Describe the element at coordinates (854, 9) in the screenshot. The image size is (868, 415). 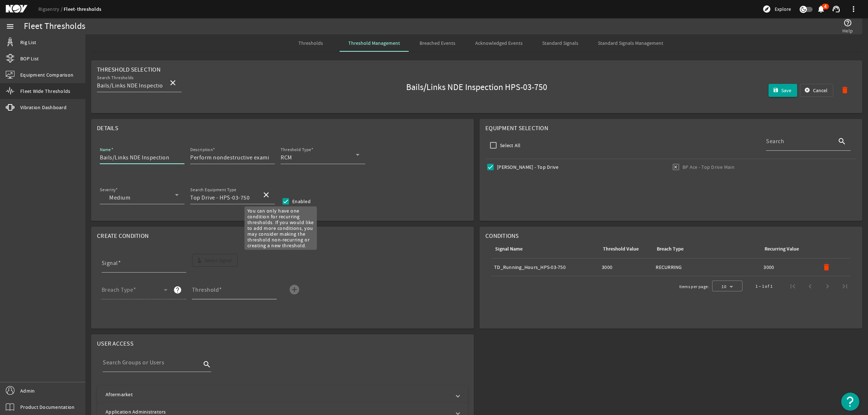
I see `button: more_vert` at that location.